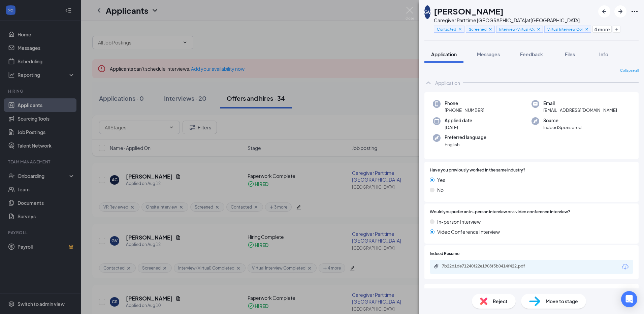 The height and width of the screenshot is (314, 644). What do you see at coordinates (605, 12) in the screenshot?
I see `button: ArrowLeftNew` at bounding box center [605, 12].